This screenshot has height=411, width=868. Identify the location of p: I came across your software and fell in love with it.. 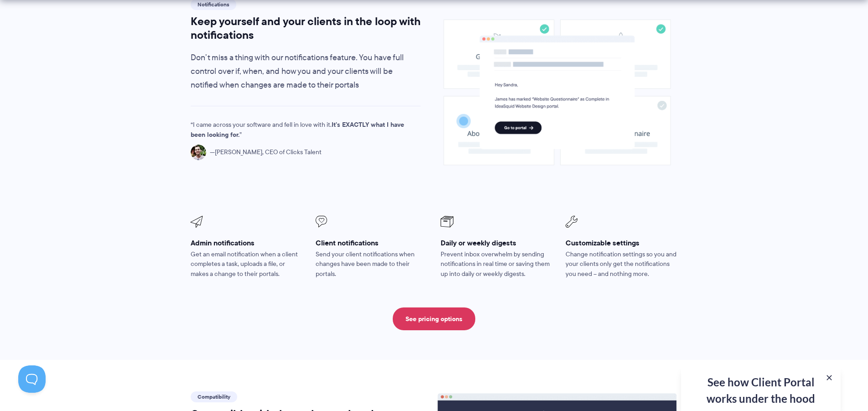
(298, 130).